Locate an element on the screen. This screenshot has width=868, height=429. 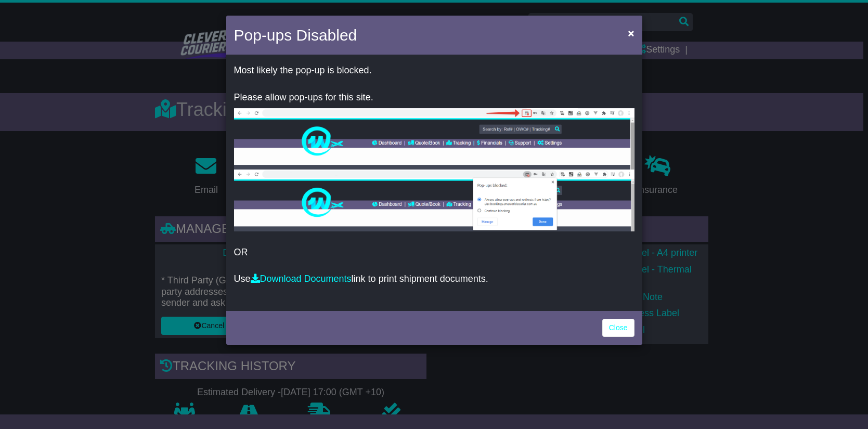
p: Please allow pop-ups for this site. is located at coordinates (434, 98).